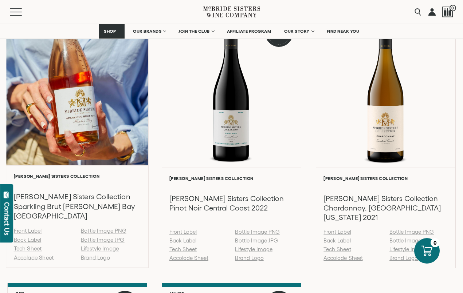  Describe the element at coordinates (196, 31) in the screenshot. I see `a: JOIN THE CLUB` at that location.